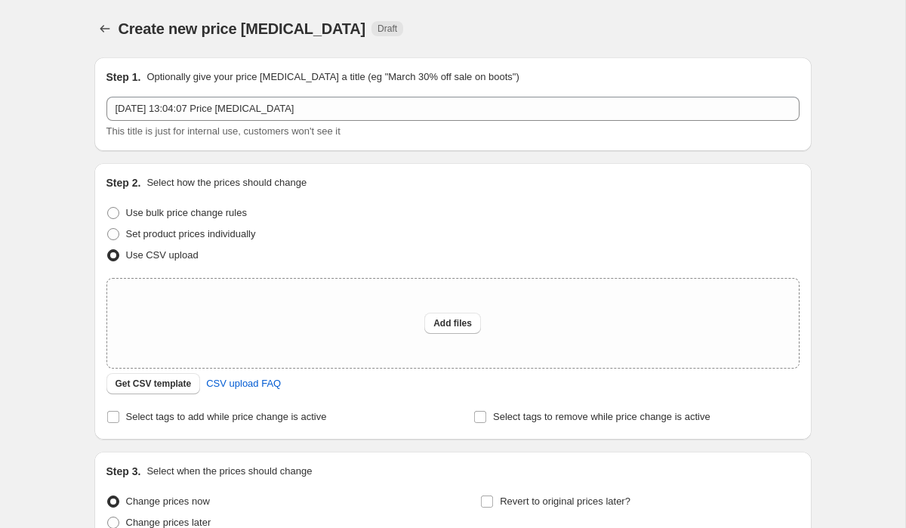 This screenshot has height=528, width=906. Describe the element at coordinates (124, 77) in the screenshot. I see `h2: Step 1.` at that location.